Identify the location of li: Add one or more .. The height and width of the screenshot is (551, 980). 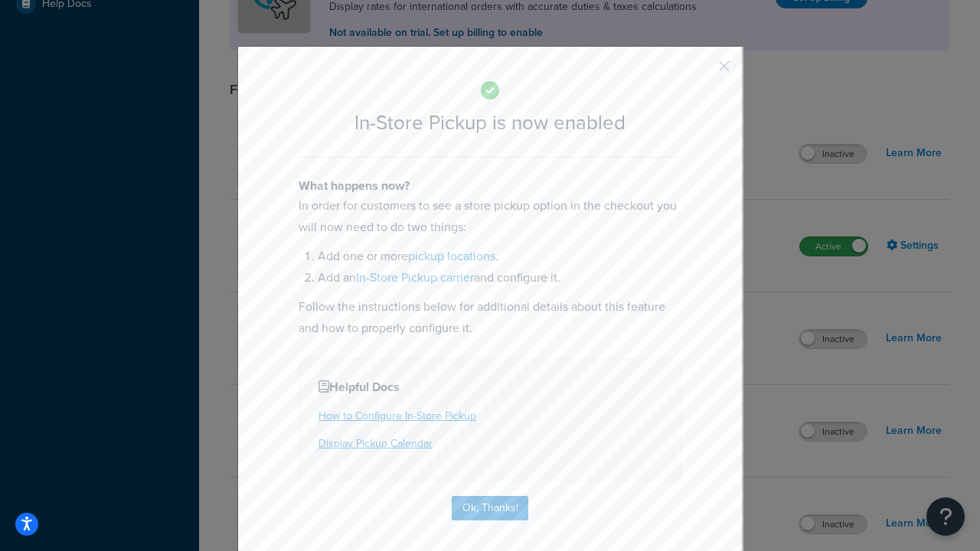
(499, 256).